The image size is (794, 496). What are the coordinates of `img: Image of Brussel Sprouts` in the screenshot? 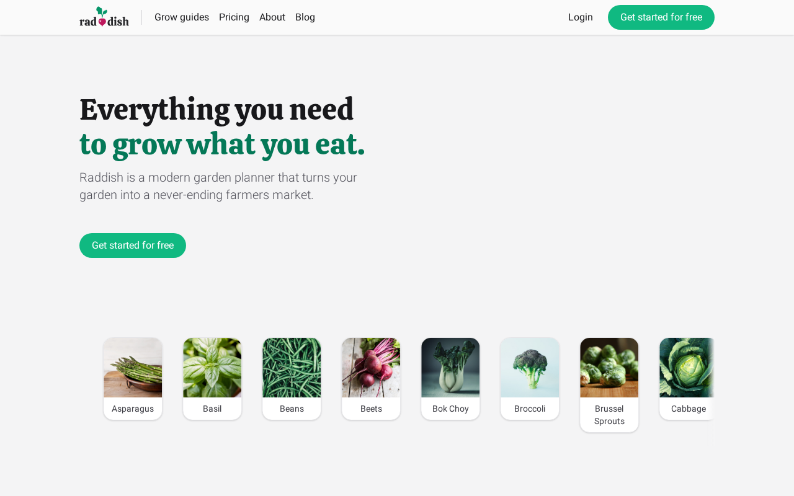 It's located at (609, 368).